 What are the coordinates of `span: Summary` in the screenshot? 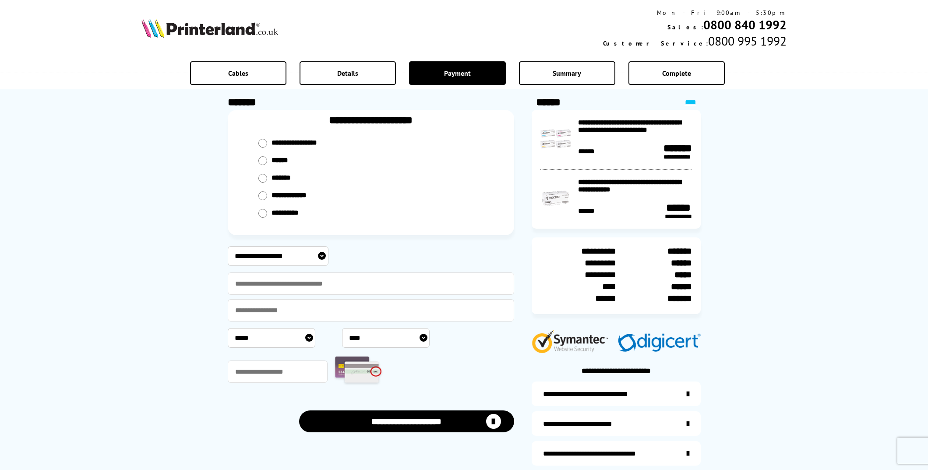 It's located at (567, 73).